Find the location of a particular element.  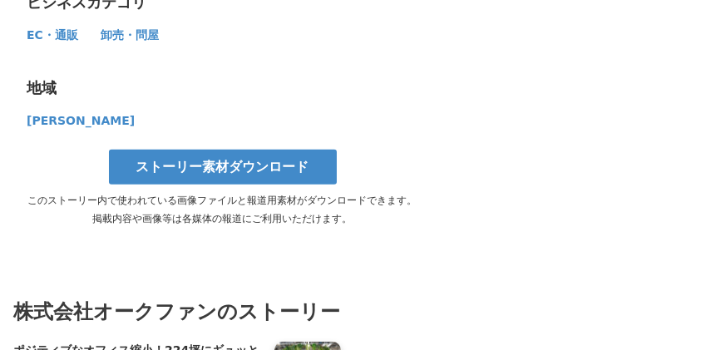

p: このストーリー内で使われている画像ファイルと報道用素材がダウンロードできます。 掲載内容や画像等は各媒体の報道にご利用いただけます。 is located at coordinates (222, 210).